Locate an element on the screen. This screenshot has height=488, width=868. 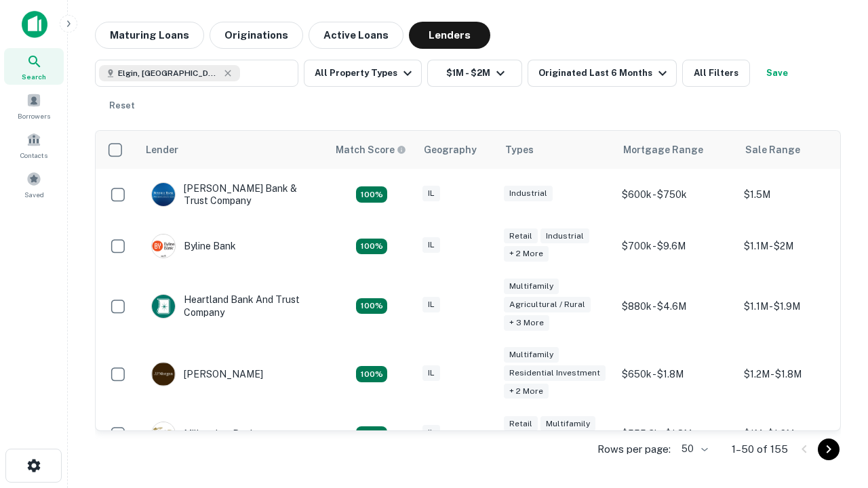
p: 1–50 of 155 is located at coordinates (760, 450).